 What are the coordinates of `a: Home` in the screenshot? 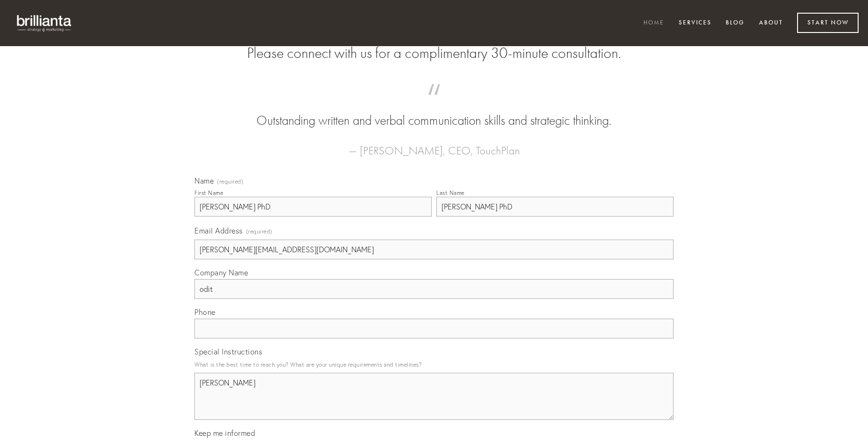 It's located at (654, 23).